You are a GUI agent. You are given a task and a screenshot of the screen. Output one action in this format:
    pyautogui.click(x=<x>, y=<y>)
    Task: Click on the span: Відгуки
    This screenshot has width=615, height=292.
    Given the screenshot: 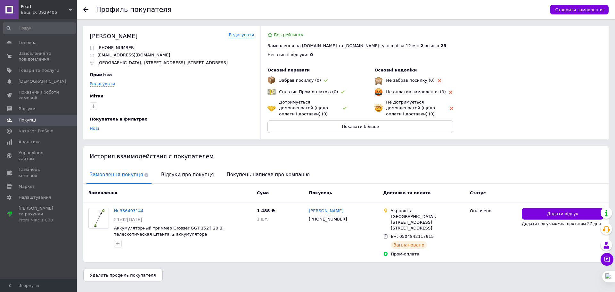 What is the action you would take?
    pyautogui.click(x=27, y=109)
    